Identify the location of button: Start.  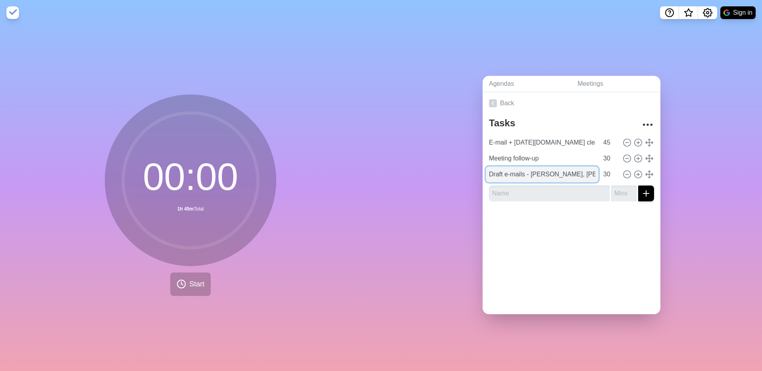
(191, 284).